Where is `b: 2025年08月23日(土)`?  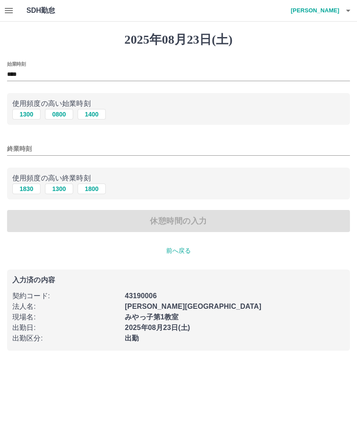 b: 2025年08月23日(土) is located at coordinates (158, 327).